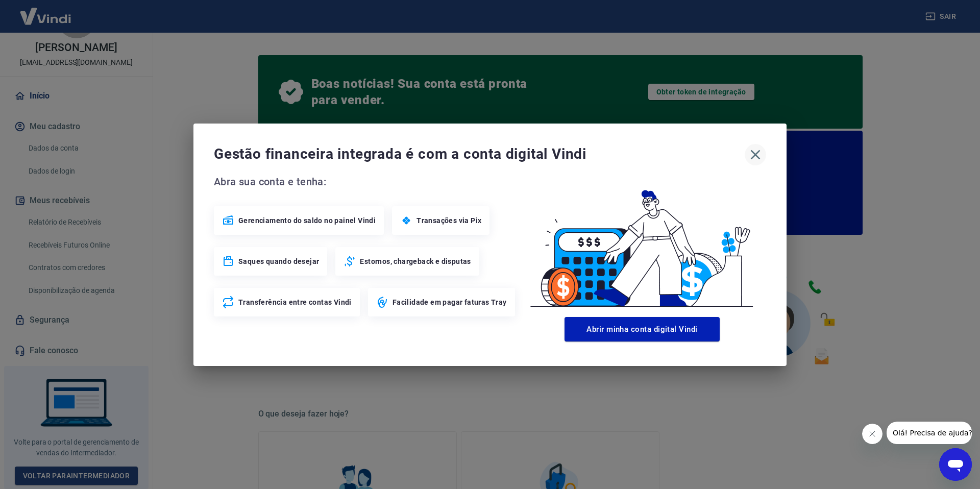  Describe the element at coordinates (46, 11) in the screenshot. I see `span: Olá! Precisa de ajuda?` at that location.